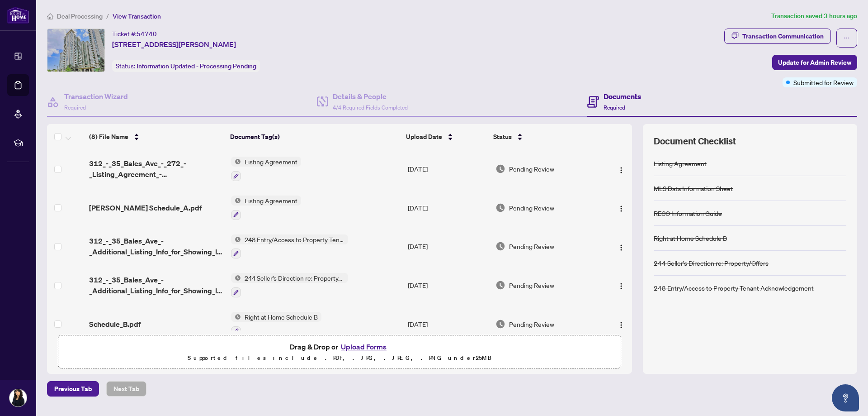  Describe the element at coordinates (137, 16) in the screenshot. I see `span: View Transaction` at that location.